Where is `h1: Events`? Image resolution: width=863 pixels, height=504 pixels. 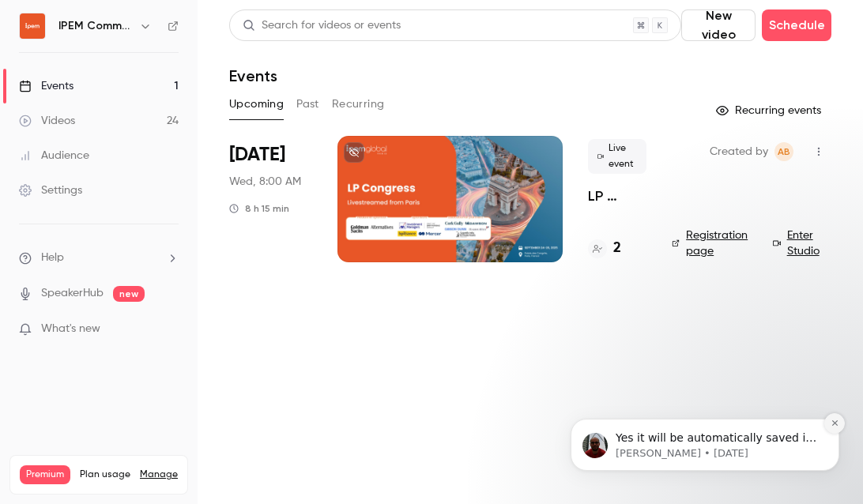
h1: Events is located at coordinates (253, 76).